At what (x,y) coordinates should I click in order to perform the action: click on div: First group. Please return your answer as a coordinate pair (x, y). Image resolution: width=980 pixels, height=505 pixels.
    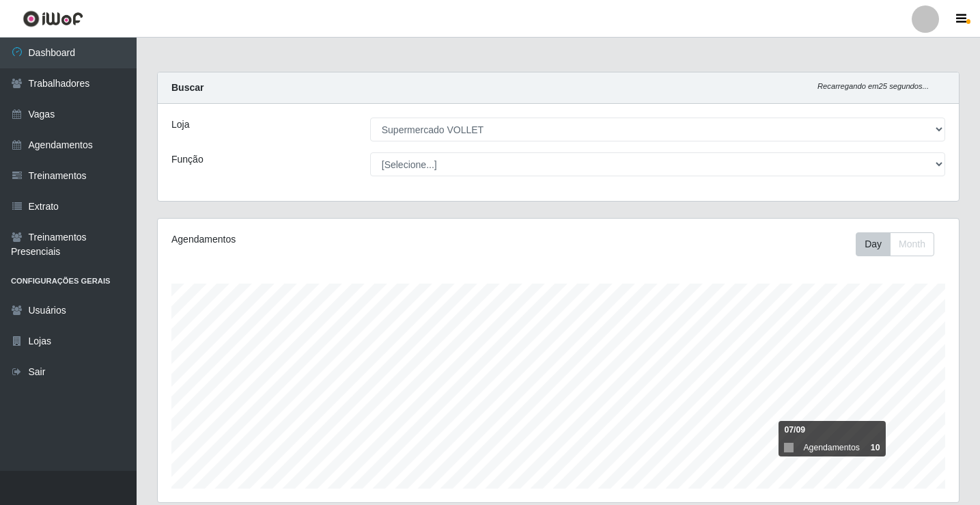
    Looking at the image, I should click on (894, 244).